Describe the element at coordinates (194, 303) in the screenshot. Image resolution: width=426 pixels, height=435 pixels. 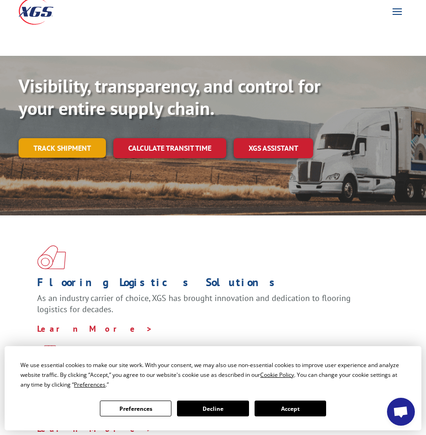
I see `span: As an industry carrier of choice, XGS has brought innovation and dedication to flooring logistics...` at that location.